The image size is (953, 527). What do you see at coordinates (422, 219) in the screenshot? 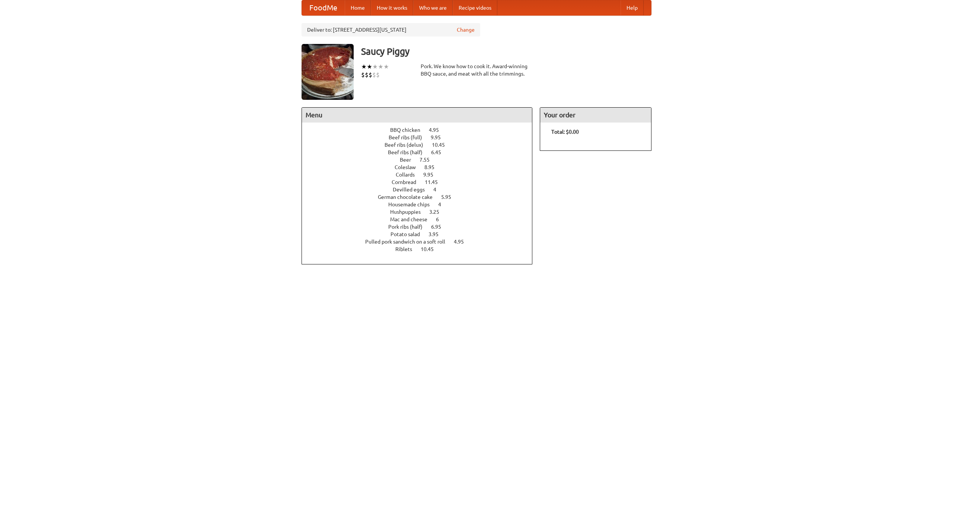
I see `a: Mac and cheese 6` at bounding box center [422, 219].